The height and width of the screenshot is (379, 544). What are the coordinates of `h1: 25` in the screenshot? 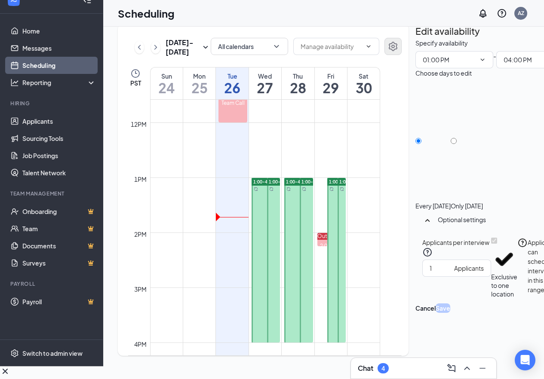 It's located at (199, 88).